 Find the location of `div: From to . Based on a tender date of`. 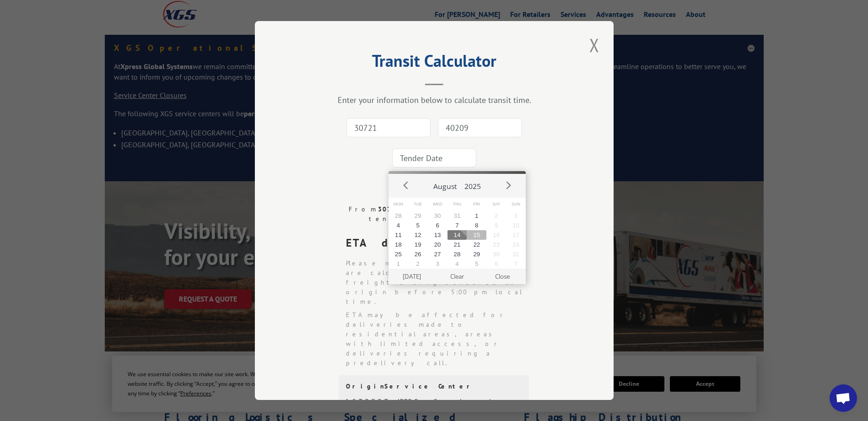

div: From to . Based on a tender date of is located at coordinates (434, 214).